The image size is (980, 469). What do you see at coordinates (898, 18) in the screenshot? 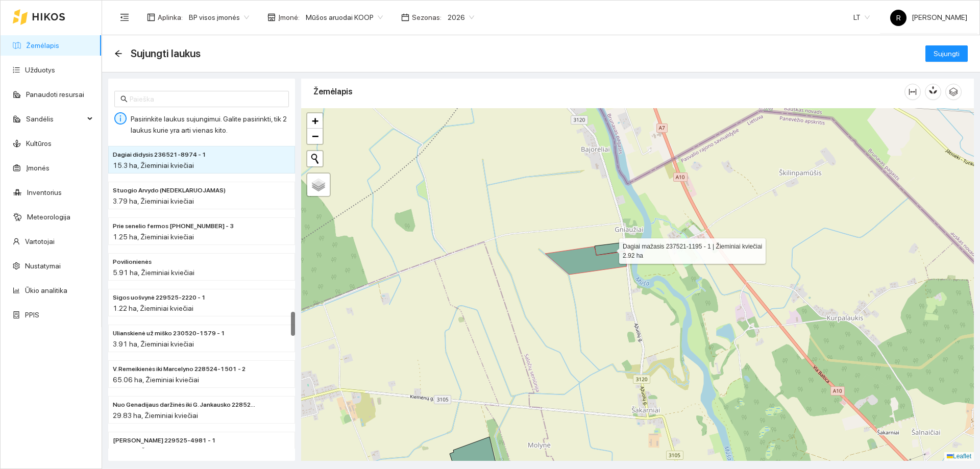
I see `span: R` at bounding box center [898, 18].